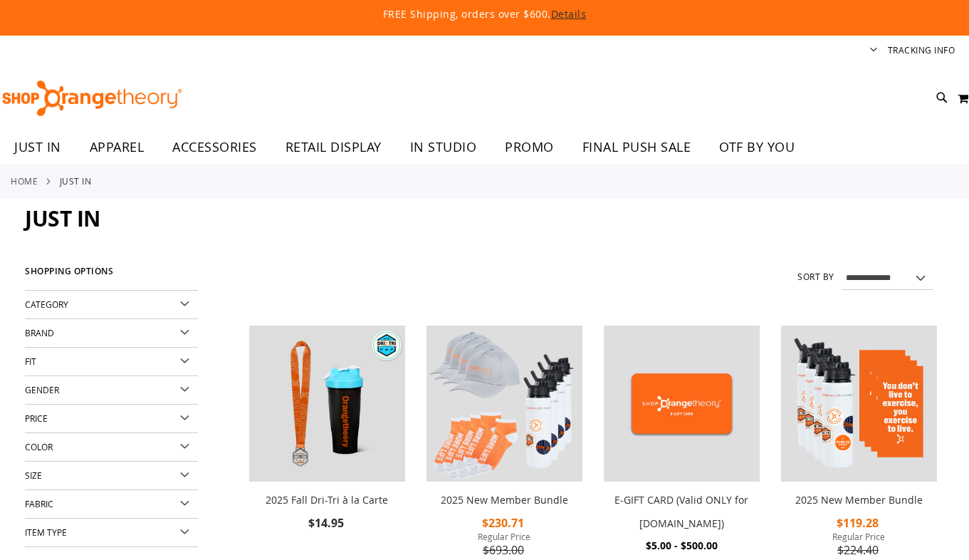 This screenshot has width=969, height=560. Describe the element at coordinates (504, 523) in the screenshot. I see `span: $230.71` at that location.